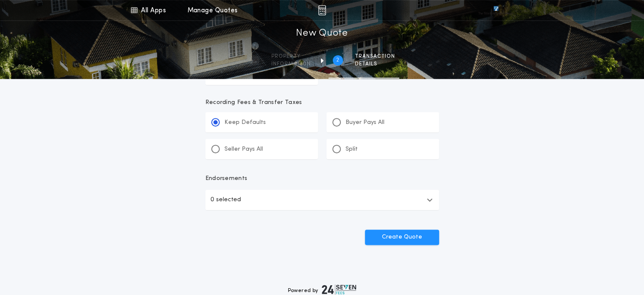 The height and width of the screenshot is (295, 644). I want to click on div: Powered by, so click(322, 289).